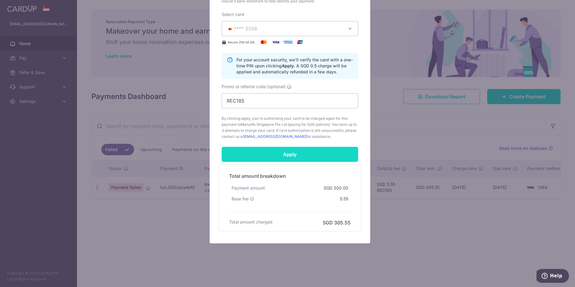 This screenshot has width=575, height=287. I want to click on img: Visa, so click(276, 42).